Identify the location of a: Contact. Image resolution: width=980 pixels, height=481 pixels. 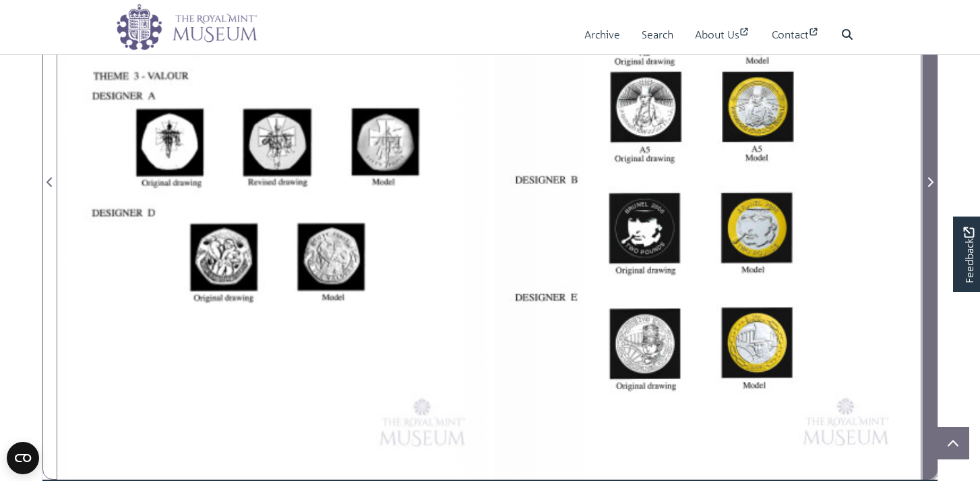
(795, 34).